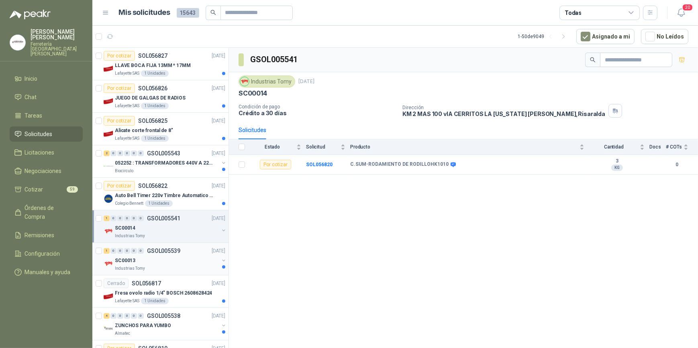 The height and width of the screenshot is (348, 698). I want to click on a: Chat, so click(46, 97).